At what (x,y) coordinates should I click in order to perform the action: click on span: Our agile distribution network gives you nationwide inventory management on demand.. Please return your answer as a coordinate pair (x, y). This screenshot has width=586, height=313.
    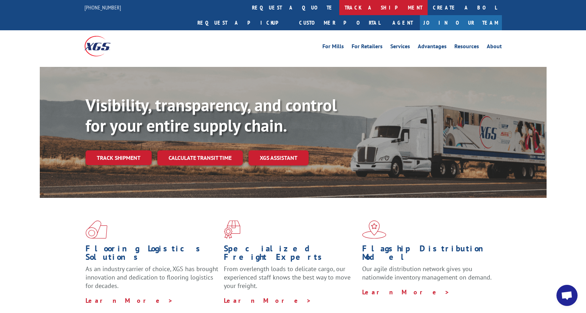
    Looking at the image, I should click on (427, 273).